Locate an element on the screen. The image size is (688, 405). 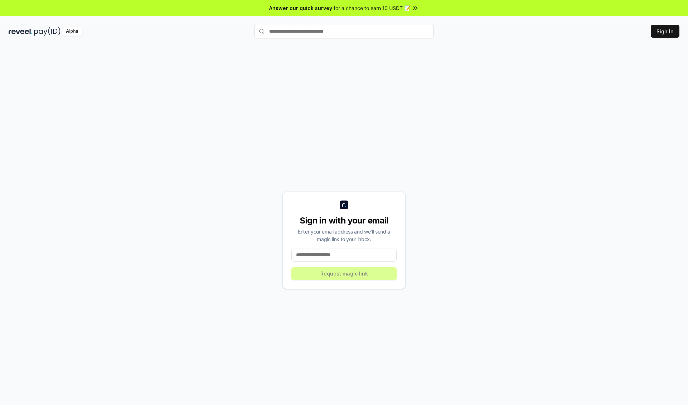
img: logo_small is located at coordinates (344, 205).